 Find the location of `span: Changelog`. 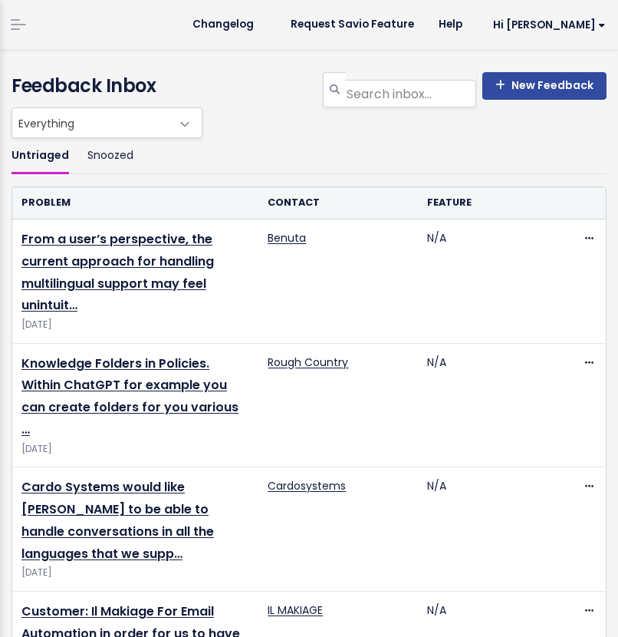

span: Changelog is located at coordinates (223, 25).